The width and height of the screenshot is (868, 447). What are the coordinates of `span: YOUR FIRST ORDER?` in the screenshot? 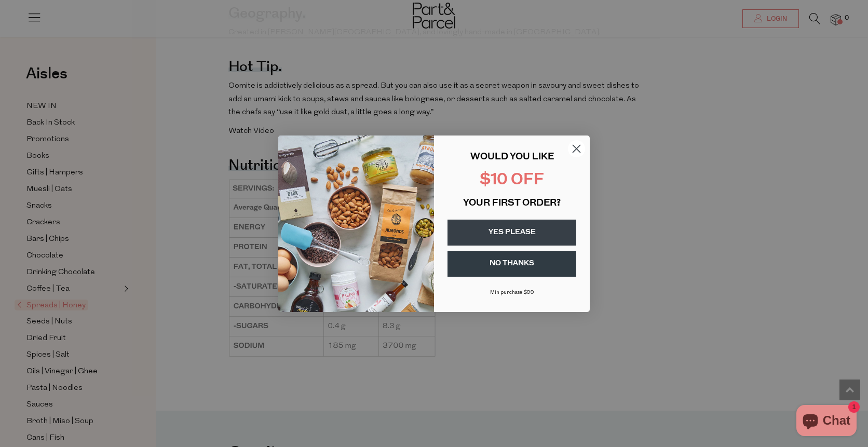 It's located at (512, 203).